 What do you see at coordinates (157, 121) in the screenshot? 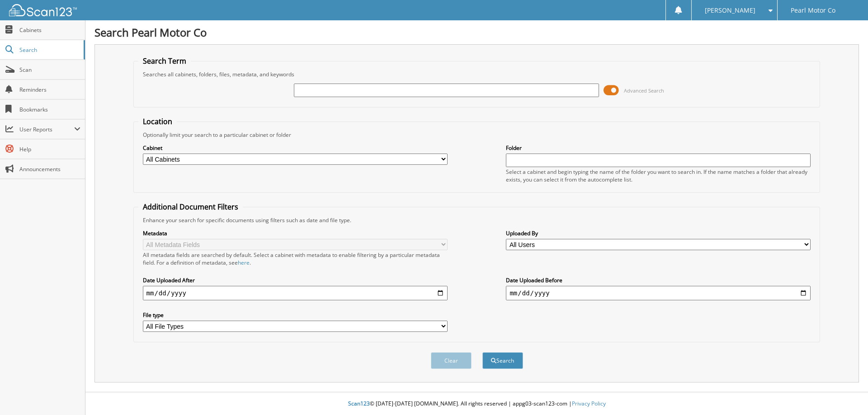
I see `legend: Location` at bounding box center [157, 121].